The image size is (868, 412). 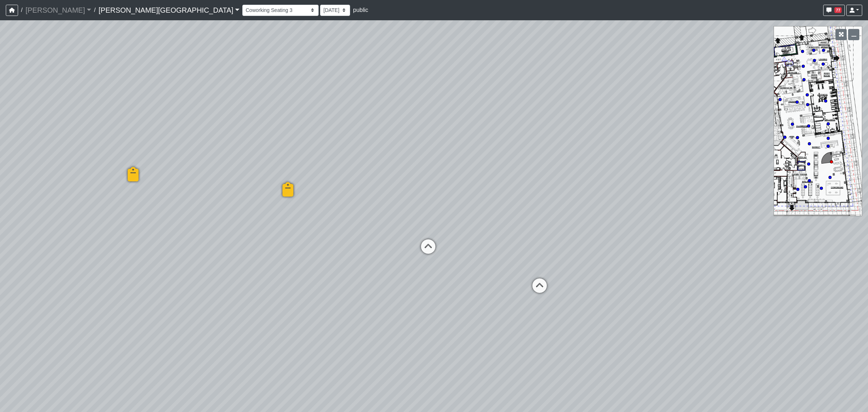 I want to click on span: 77, so click(x=837, y=10).